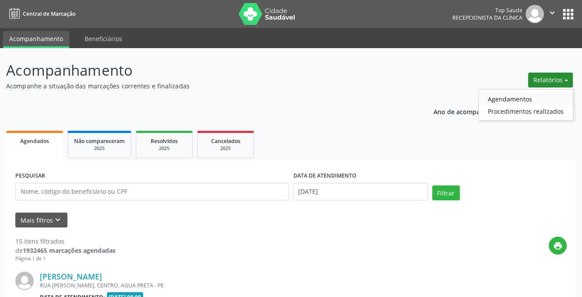 This screenshot has width=582, height=297. What do you see at coordinates (49, 14) in the screenshot?
I see `span: Central de Marcação` at bounding box center [49, 14].